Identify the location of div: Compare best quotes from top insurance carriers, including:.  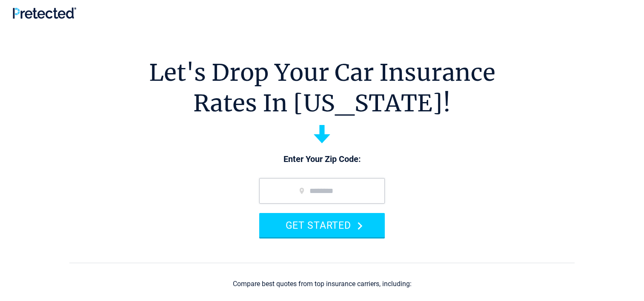
(322, 284).